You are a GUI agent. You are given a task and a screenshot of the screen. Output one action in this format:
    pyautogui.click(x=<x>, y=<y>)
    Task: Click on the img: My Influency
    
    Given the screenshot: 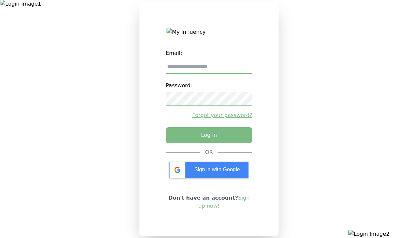 What is the action you would take?
    pyautogui.click(x=209, y=32)
    